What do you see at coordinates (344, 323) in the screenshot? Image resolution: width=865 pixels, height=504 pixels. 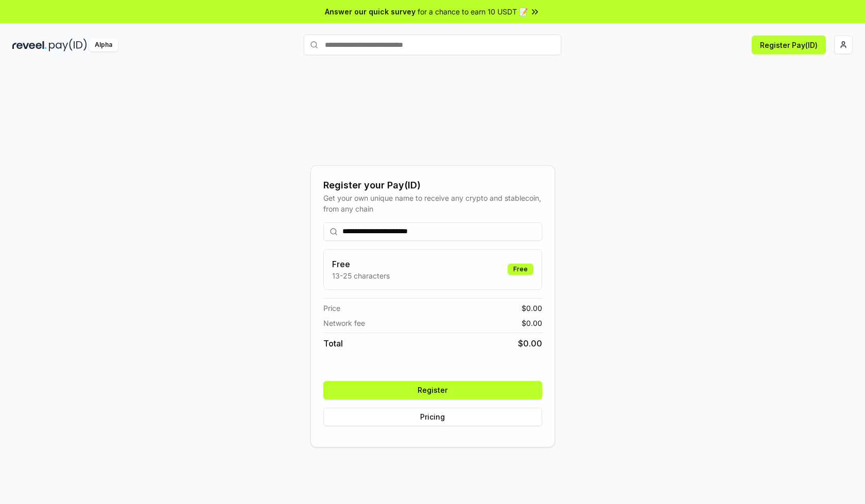 I see `span: Network fee` at bounding box center [344, 323].